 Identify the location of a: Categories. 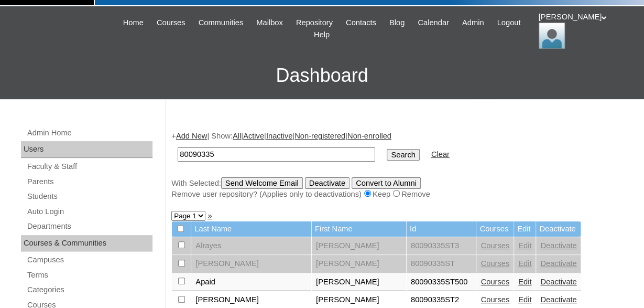
(89, 289).